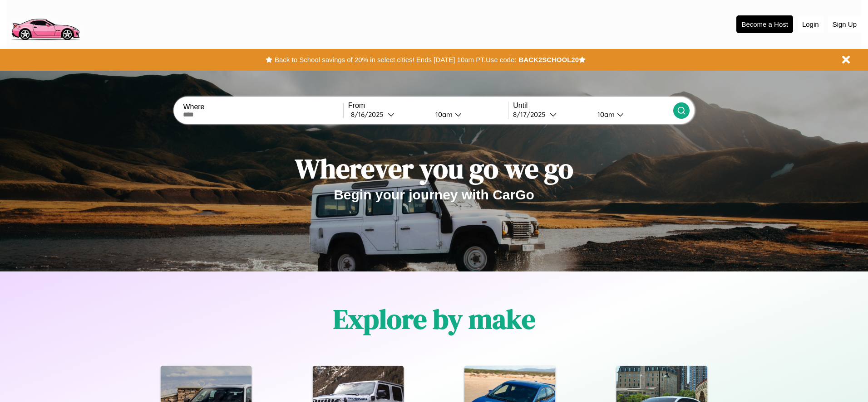 The image size is (868, 402). I want to click on button: Sign Up, so click(844, 24).